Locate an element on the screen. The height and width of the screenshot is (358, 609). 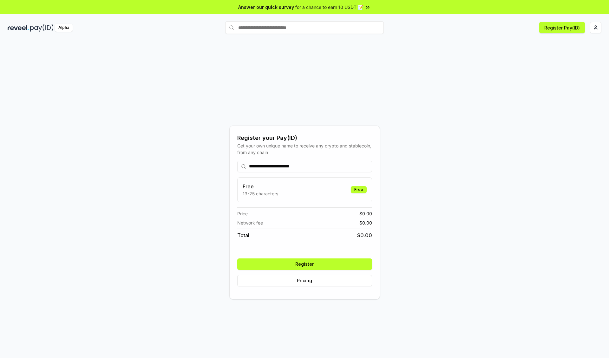
button: Register Pay(ID) is located at coordinates (562, 28).